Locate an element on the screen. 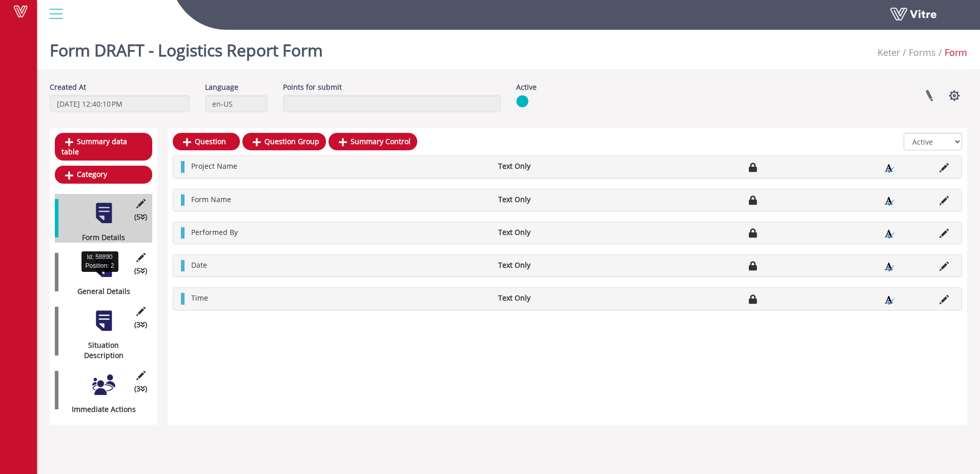 The width and height of the screenshot is (980, 474). label: Language is located at coordinates (222, 87).